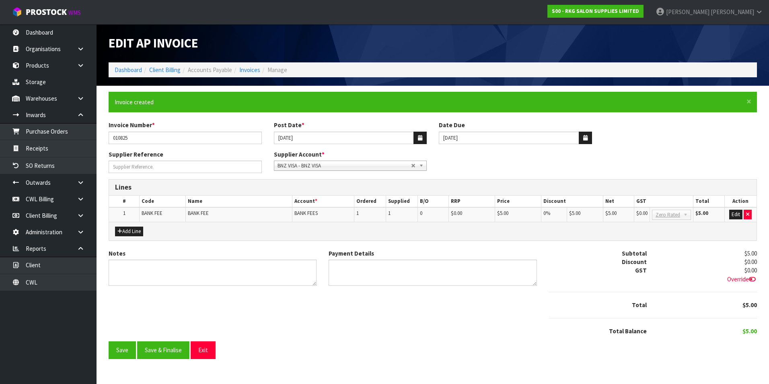  Describe the element at coordinates (743, 279) in the screenshot. I see `span: Override` at that location.